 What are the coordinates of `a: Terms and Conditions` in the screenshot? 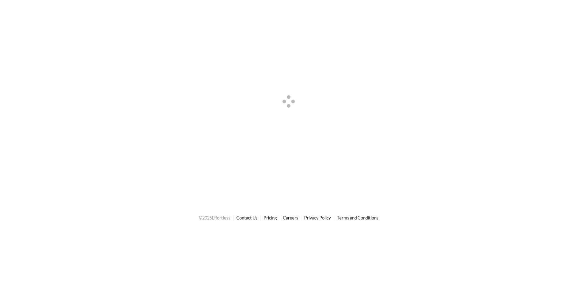 It's located at (358, 217).